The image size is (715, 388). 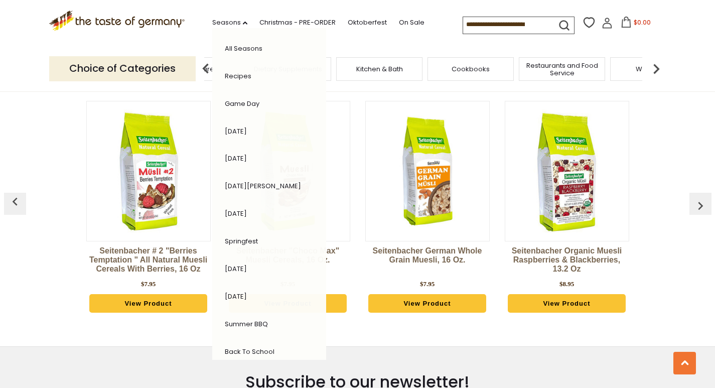 I want to click on img: Seitenbacher Organic Muesli Raspberries & Blackberries, 13.2 oz, so click(x=567, y=171).